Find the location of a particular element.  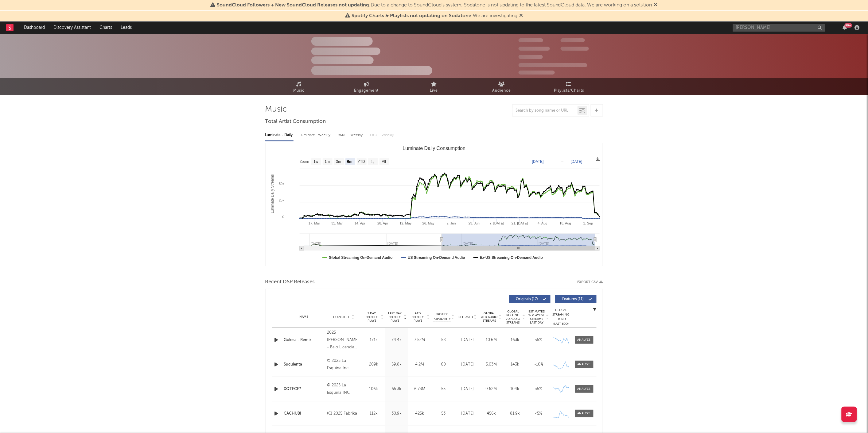

div: Name is located at coordinates (304, 317).